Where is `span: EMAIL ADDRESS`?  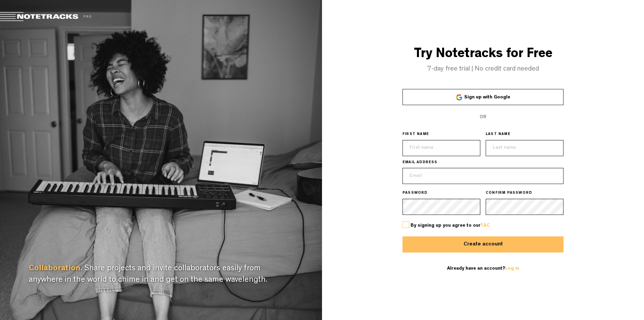 span: EMAIL ADDRESS is located at coordinates (420, 163).